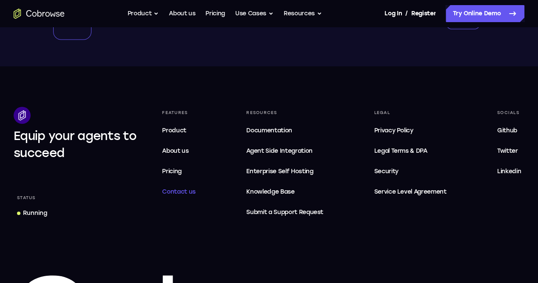 Image resolution: width=538 pixels, height=283 pixels. Describe the element at coordinates (410, 131) in the screenshot. I see `a: Privacy Policy` at that location.